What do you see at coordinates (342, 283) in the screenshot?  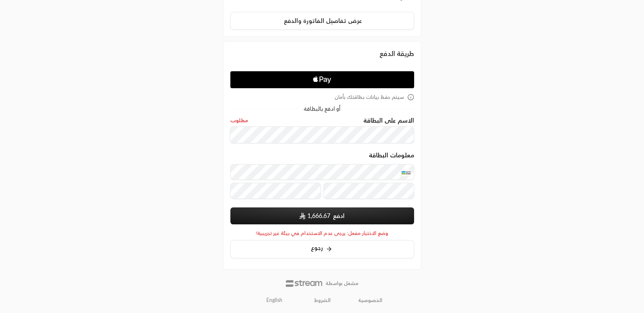 I see `p: مشغل بواسطة` at bounding box center [342, 283].